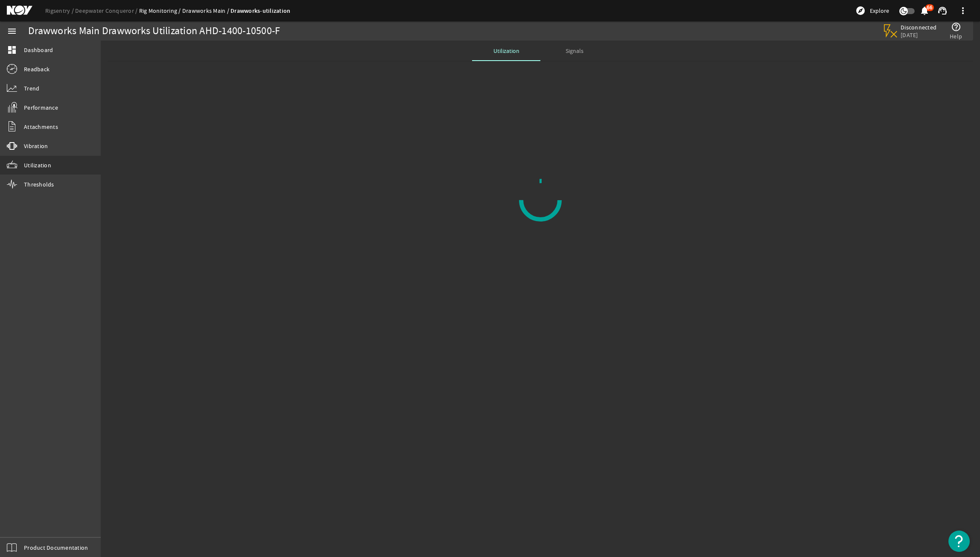 Image resolution: width=980 pixels, height=557 pixels. I want to click on button: Explore, so click(872, 11).